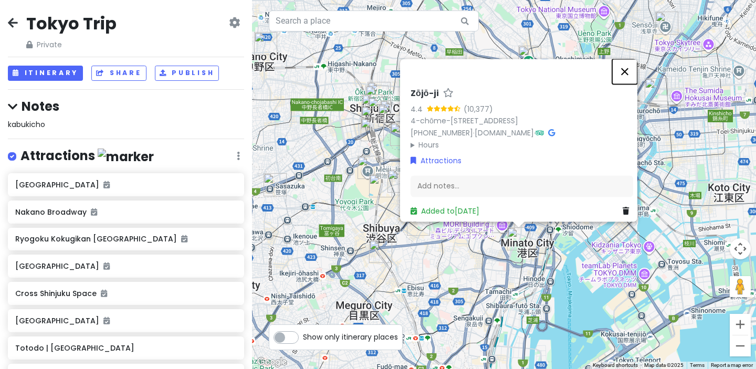  I want to click on h4: Attractions, so click(87, 156).